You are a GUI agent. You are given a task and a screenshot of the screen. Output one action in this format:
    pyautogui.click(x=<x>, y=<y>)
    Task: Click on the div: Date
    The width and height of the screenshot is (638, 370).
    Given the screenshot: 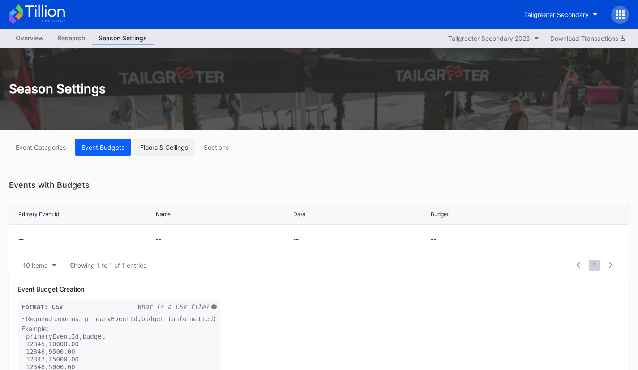 What is the action you would take?
    pyautogui.click(x=299, y=214)
    